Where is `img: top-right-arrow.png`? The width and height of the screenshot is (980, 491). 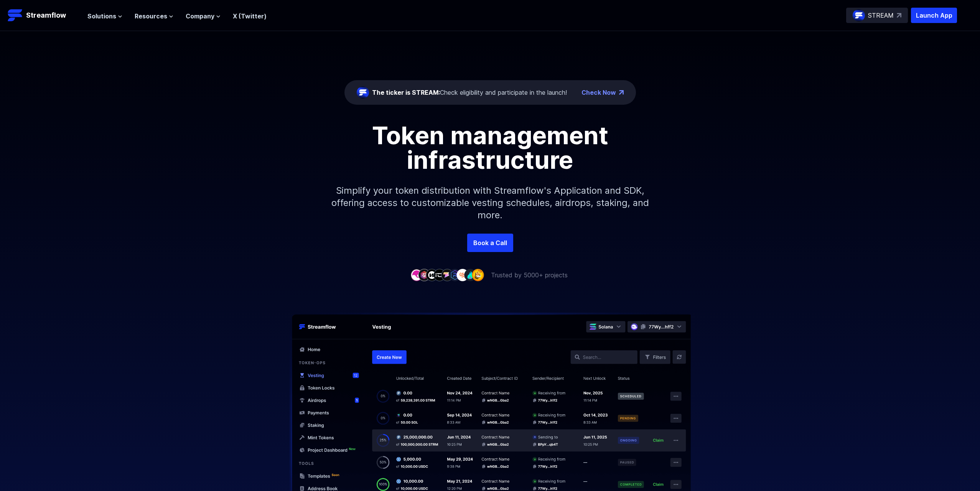 img: top-right-arrow.png is located at coordinates (622, 92).